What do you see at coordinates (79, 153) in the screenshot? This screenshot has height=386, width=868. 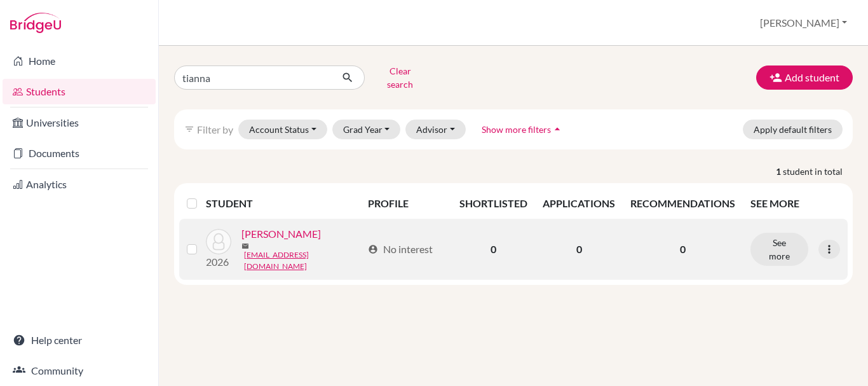 I see `a: Documents` at bounding box center [79, 153].